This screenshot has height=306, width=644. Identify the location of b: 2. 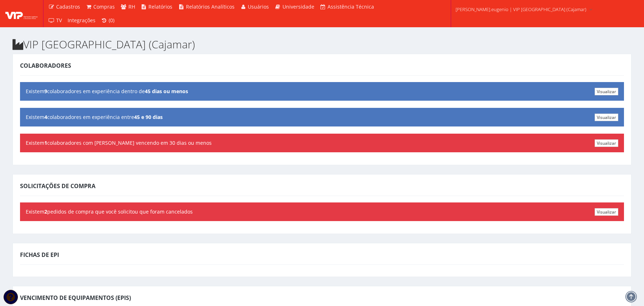
(45, 211).